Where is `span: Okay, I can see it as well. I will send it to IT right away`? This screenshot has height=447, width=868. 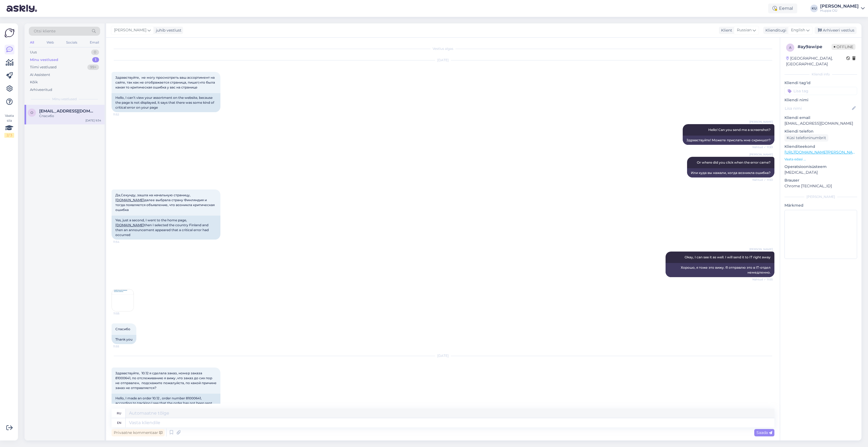 span: Okay, I can see it as well. I will send it to IT right away is located at coordinates (728, 257).